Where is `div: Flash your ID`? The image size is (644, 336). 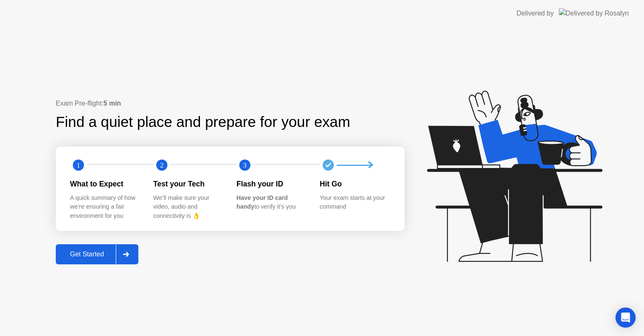 div: Flash your ID is located at coordinates (271, 184).